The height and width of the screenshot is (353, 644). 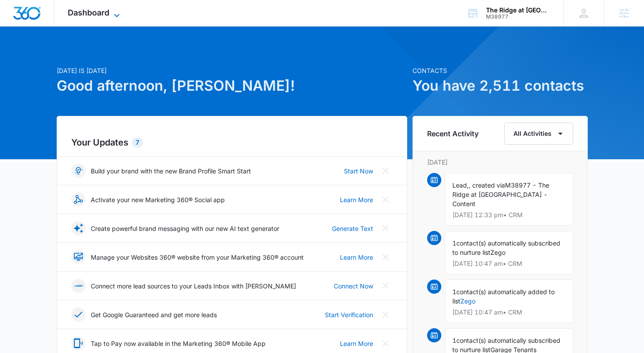 What do you see at coordinates (507, 248) in the screenshot?
I see `span: contact(s) automatically subscribed to nurture list` at bounding box center [507, 248].